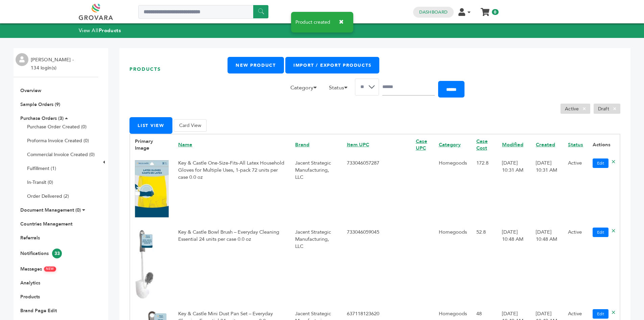 Image resolution: width=644 pixels, height=320 pixels. What do you see at coordinates (484, 190) in the screenshot?
I see `td: 172.8` at bounding box center [484, 190].